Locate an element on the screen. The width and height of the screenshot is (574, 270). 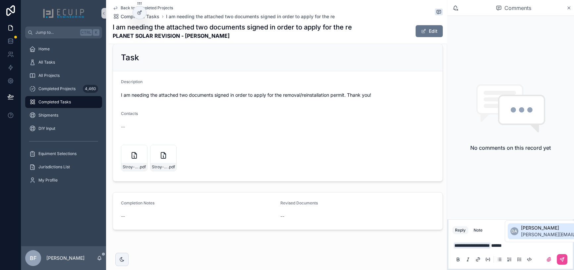
span: DIY Input is located at coordinates (47, 129).